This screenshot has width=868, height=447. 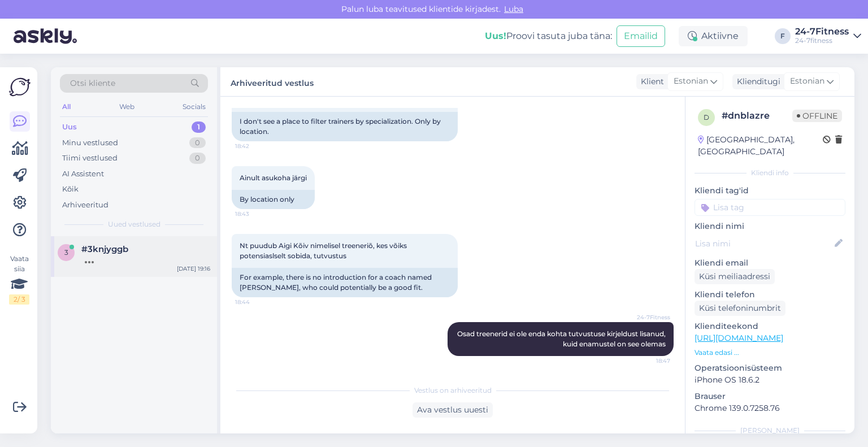 What do you see at coordinates (199, 127) in the screenshot?
I see `div: 1` at bounding box center [199, 127].